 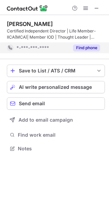 I want to click on button: Send email, so click(x=56, y=103).